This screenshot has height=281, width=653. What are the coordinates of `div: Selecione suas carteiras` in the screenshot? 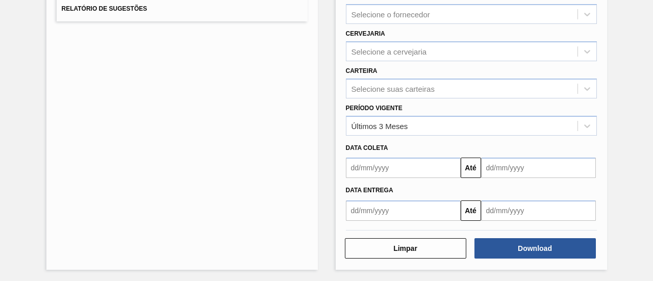 It's located at (393, 88).